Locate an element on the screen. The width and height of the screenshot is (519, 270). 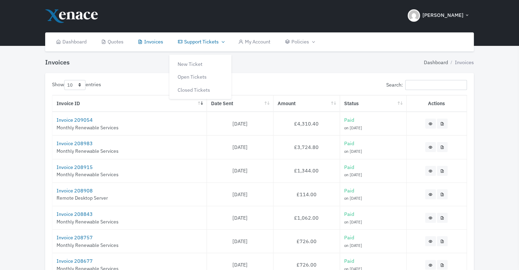
label: Show entries is located at coordinates (77, 85).